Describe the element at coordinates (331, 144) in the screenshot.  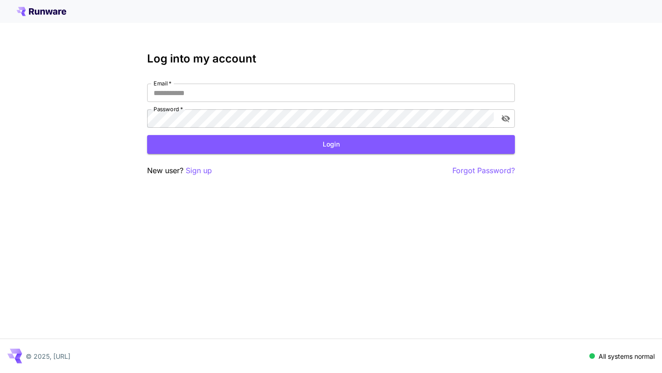
I see `button: Login` at that location.